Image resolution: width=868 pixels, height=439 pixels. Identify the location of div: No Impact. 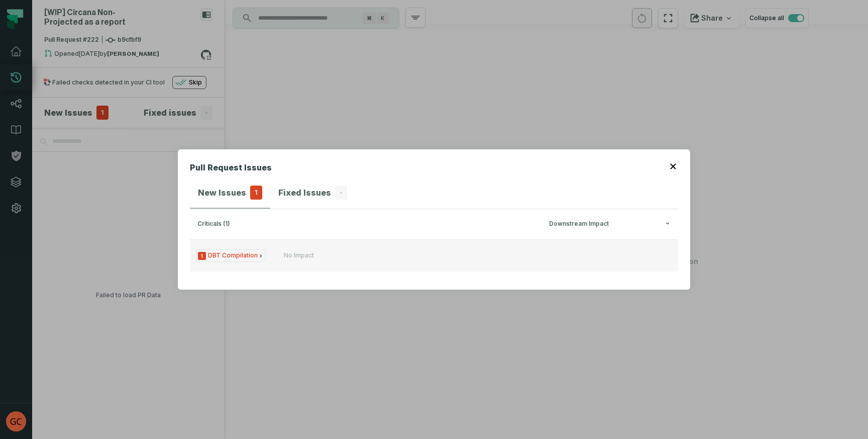
(299, 255).